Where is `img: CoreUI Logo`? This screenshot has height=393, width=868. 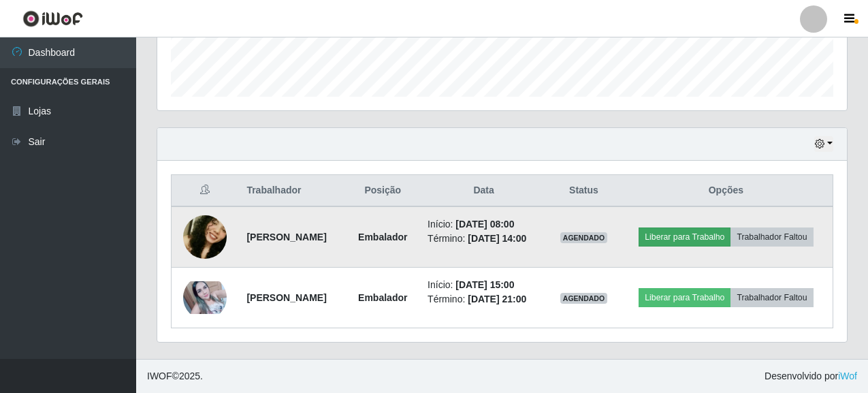 img: CoreUI Logo is located at coordinates (52, 19).